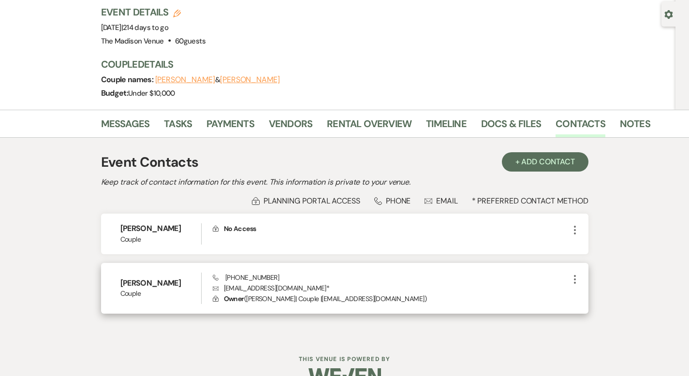 This screenshot has height=376, width=689. What do you see at coordinates (669, 14) in the screenshot?
I see `button: Open lead details` at bounding box center [669, 14].